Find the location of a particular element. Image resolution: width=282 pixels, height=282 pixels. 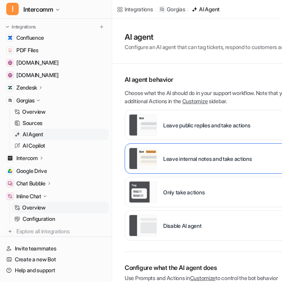

img: Leave internal notes and take actions is located at coordinates (143, 158).